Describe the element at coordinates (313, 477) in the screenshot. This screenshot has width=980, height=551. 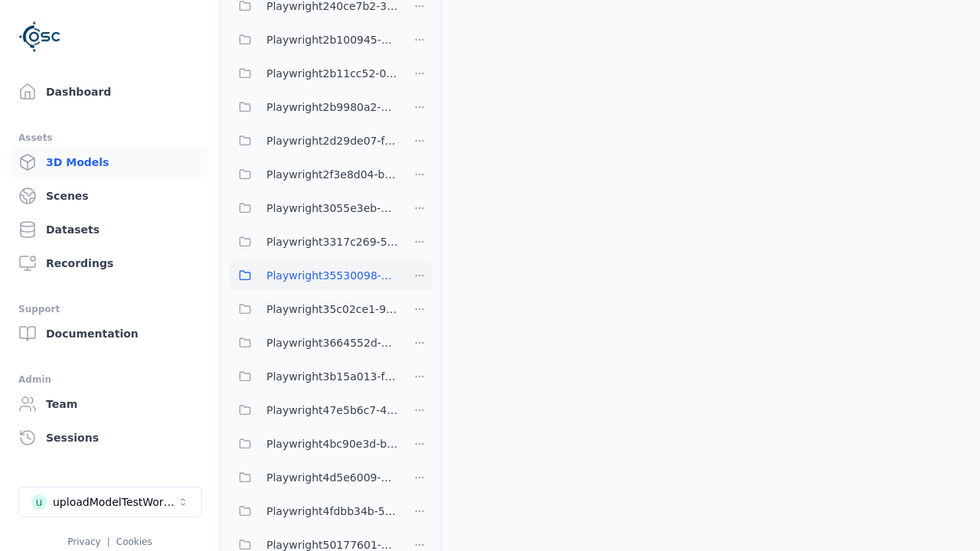
I see `button: Playwright4d5e6009-07b2-4f4d-960f-b02d8caef366` at that location.